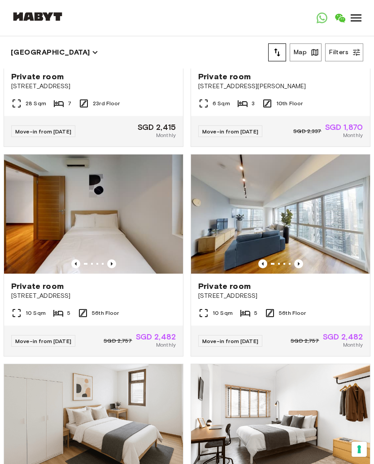 The image size is (374, 464). What do you see at coordinates (307, 131) in the screenshot?
I see `span: SGD 2,337` at bounding box center [307, 131].